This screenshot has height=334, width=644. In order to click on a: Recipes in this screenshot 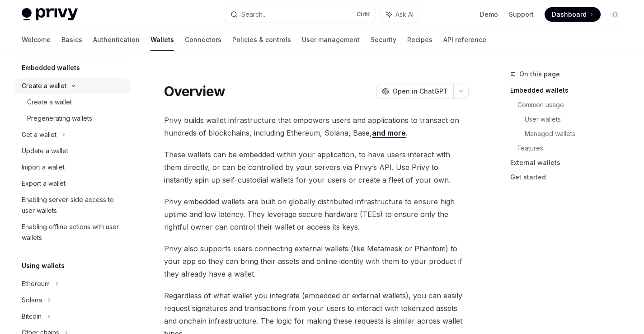, I will do `click(420, 40)`.